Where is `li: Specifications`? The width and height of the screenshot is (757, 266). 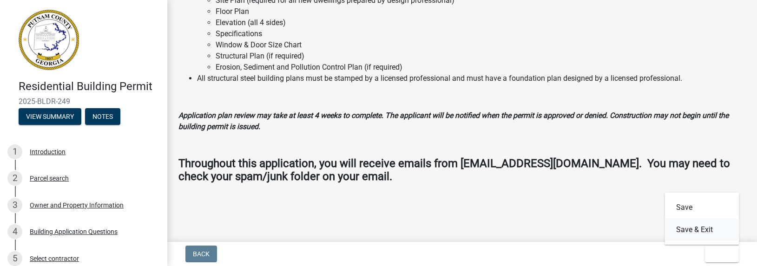
li: Specifications is located at coordinates (481, 34).